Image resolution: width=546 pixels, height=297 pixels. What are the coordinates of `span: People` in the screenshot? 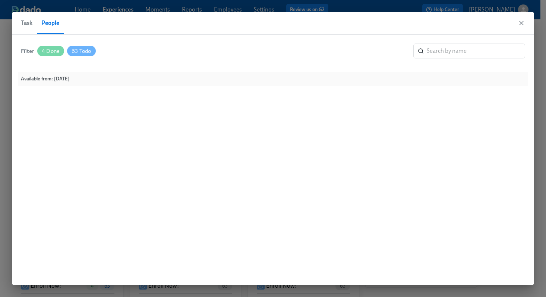 It's located at (50, 23).